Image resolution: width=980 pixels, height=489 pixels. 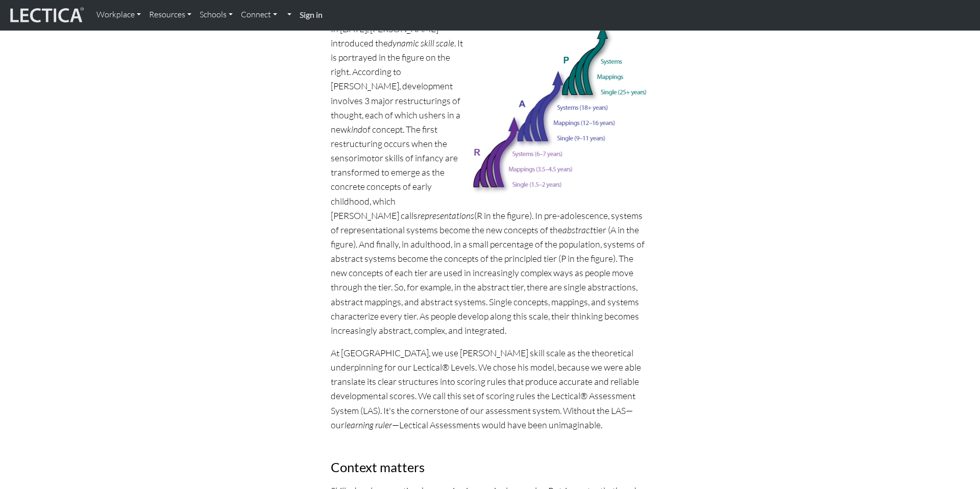 What do you see at coordinates (119, 15) in the screenshot?
I see `a: Workplace` at bounding box center [119, 15].